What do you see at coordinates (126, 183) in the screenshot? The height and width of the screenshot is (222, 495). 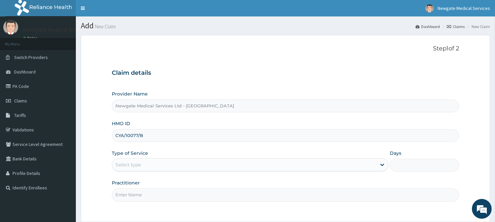 I see `label: Practitioner` at bounding box center [126, 183].